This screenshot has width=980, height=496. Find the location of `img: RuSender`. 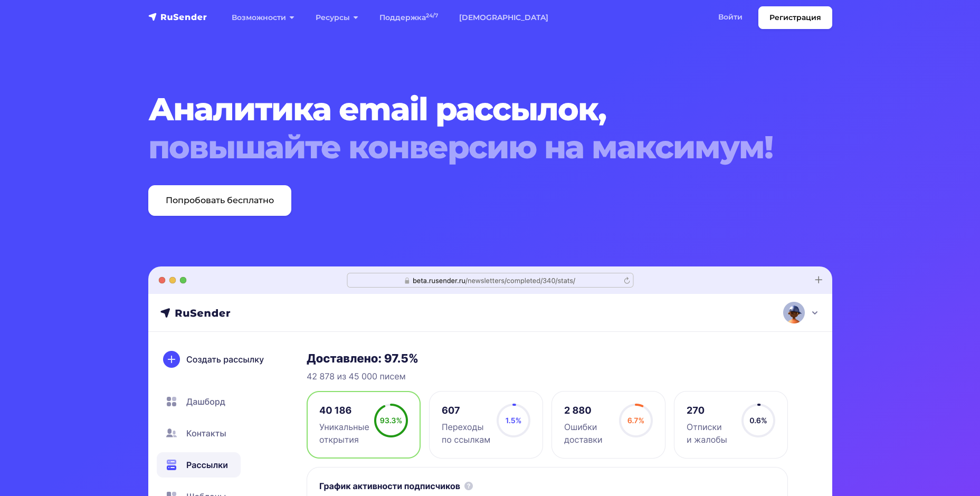

img: RuSender is located at coordinates (178, 17).